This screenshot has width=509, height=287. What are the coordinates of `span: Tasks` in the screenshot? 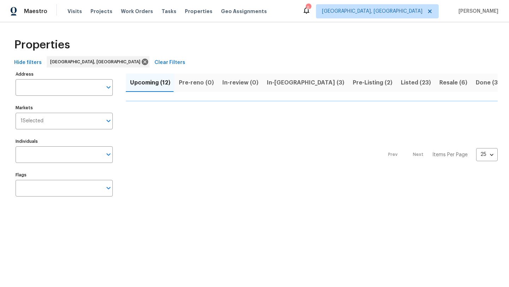 It's located at (169, 11).